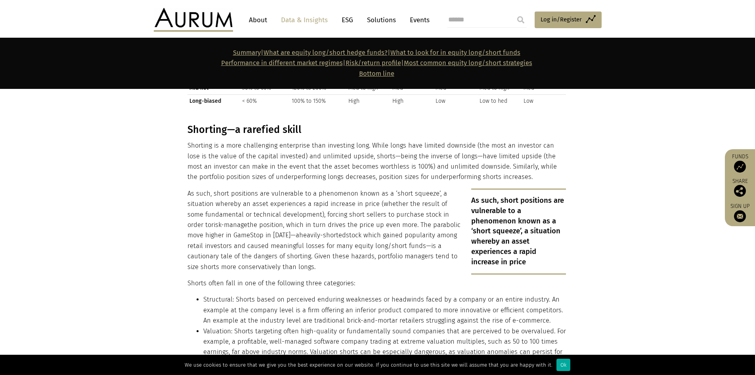 The height and width of the screenshot is (375, 755). I want to click on a: Data & Insights, so click(305, 20).